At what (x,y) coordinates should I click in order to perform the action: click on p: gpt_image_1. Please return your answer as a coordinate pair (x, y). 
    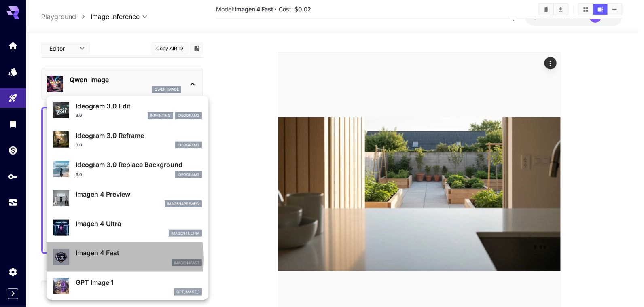
    Looking at the image, I should click on (188, 292).